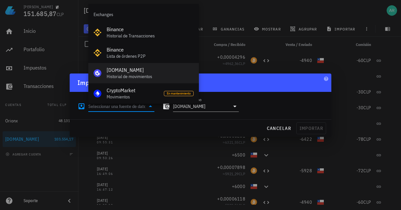 The height and width of the screenshot is (210, 401). I want to click on span: En mantenimiento, so click(179, 93).